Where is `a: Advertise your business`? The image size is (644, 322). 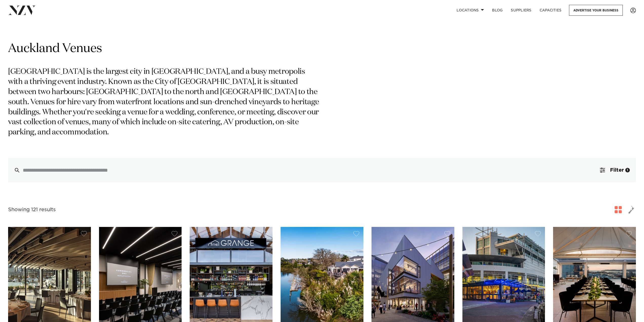
a: Advertise your business is located at coordinates (596, 10).